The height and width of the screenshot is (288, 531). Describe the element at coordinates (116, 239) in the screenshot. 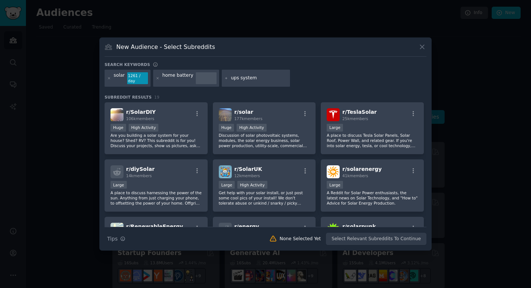

I see `button: Tips` at that location.